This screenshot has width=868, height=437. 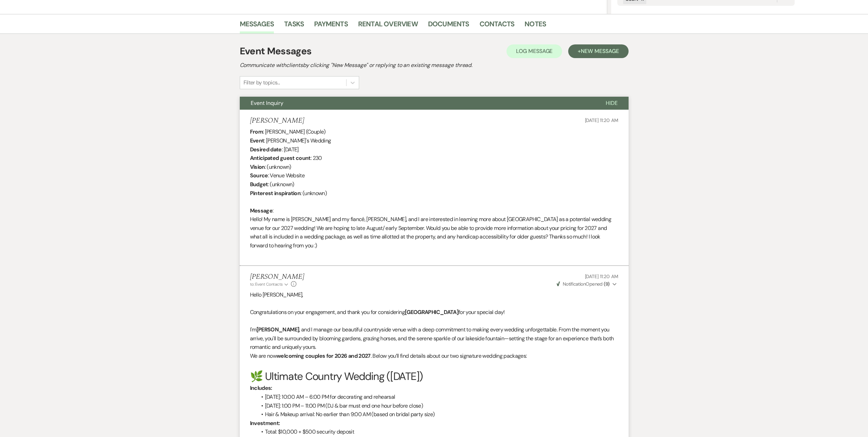 I want to click on li: Hair & Makeup arrival: No earlier than 9:00 AM (based on bridal party size), so click(x=438, y=414).